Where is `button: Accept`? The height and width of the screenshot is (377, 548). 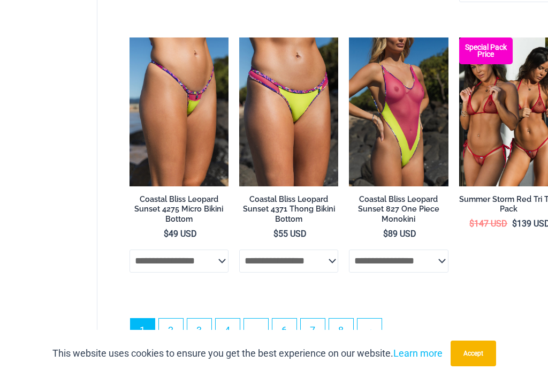
button: Accept is located at coordinates (473, 353).